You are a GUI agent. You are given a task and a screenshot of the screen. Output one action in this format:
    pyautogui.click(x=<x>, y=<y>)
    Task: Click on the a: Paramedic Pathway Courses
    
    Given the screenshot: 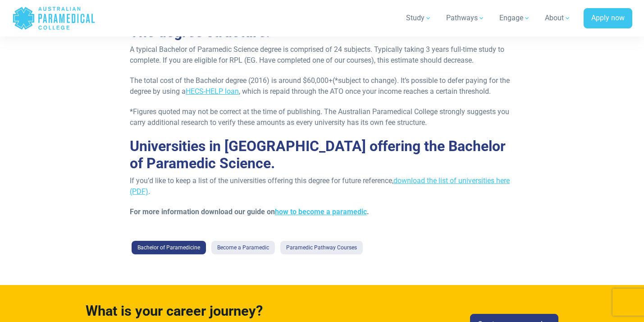 What is the action you would take?
    pyautogui.click(x=321, y=247)
    